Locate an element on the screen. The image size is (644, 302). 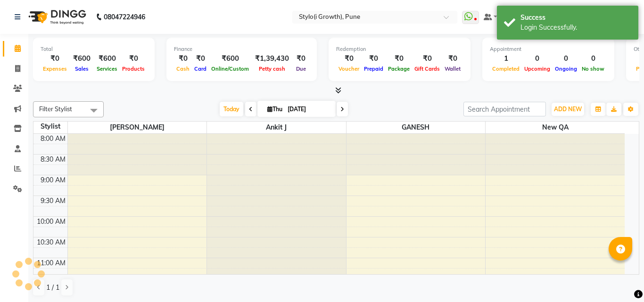
input: 2025-09-04 is located at coordinates (308, 109).